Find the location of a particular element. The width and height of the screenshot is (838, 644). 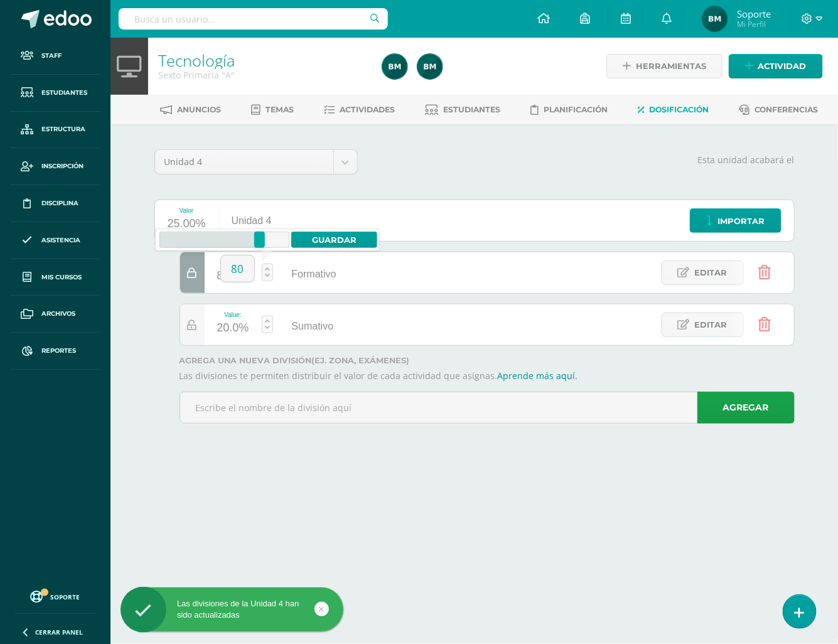

a: Staff is located at coordinates (55, 55).